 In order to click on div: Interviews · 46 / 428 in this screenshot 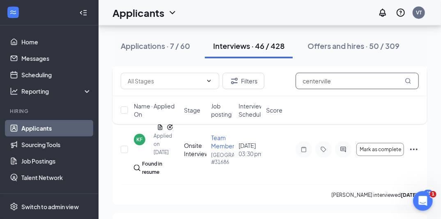, I will do `click(249, 46)`.